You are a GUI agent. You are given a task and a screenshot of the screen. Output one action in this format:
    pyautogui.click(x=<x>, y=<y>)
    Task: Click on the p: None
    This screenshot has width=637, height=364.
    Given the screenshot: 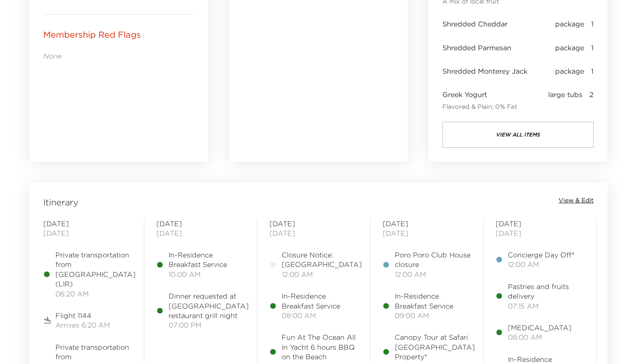 What is the action you would take?
    pyautogui.click(x=119, y=56)
    